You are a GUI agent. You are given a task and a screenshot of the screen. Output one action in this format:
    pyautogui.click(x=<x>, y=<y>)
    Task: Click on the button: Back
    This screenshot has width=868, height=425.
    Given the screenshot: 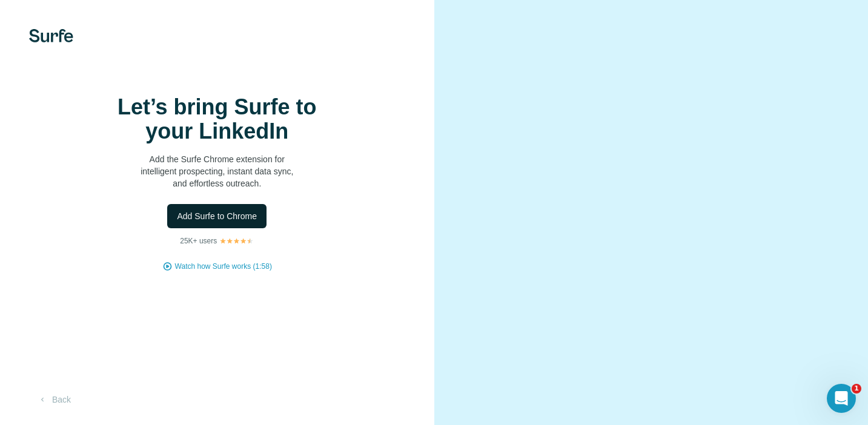 What is the action you would take?
    pyautogui.click(x=54, y=400)
    